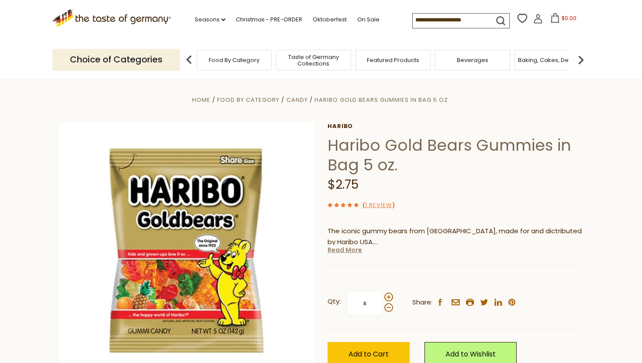 The image size is (642, 363). Describe the element at coordinates (314, 60) in the screenshot. I see `span: Taste of Germany Collections` at that location.